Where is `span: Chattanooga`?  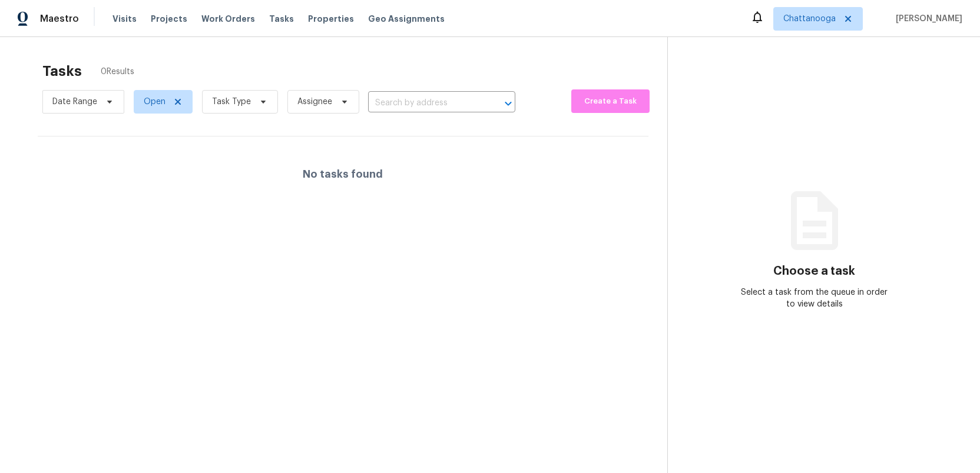
span: Chattanooga is located at coordinates (809, 19).